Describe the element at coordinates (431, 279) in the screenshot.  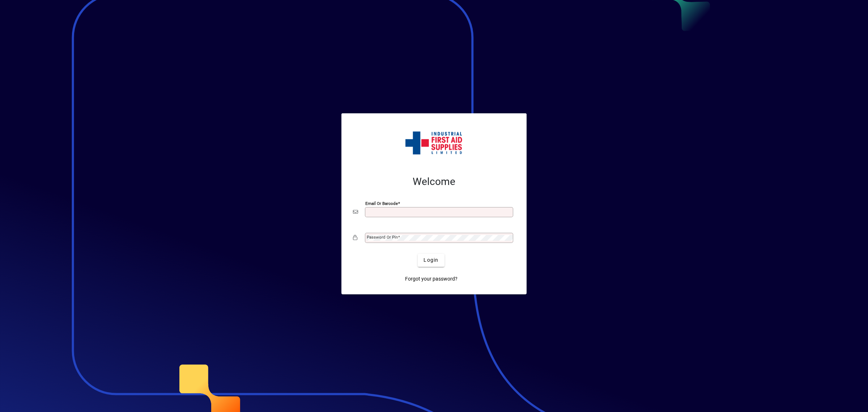
I see `a: Forgot your password?` at that location.